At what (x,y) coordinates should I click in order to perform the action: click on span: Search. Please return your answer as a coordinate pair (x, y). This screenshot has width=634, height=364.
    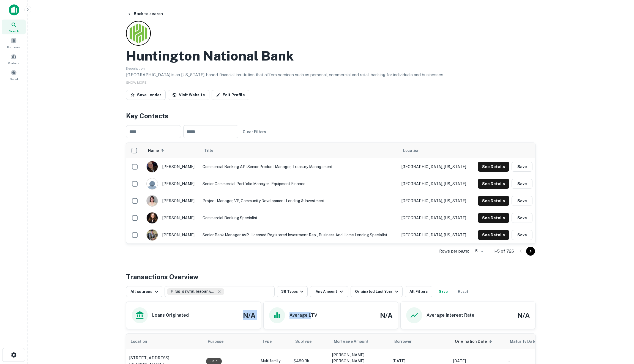
    Looking at the image, I should click on (14, 31).